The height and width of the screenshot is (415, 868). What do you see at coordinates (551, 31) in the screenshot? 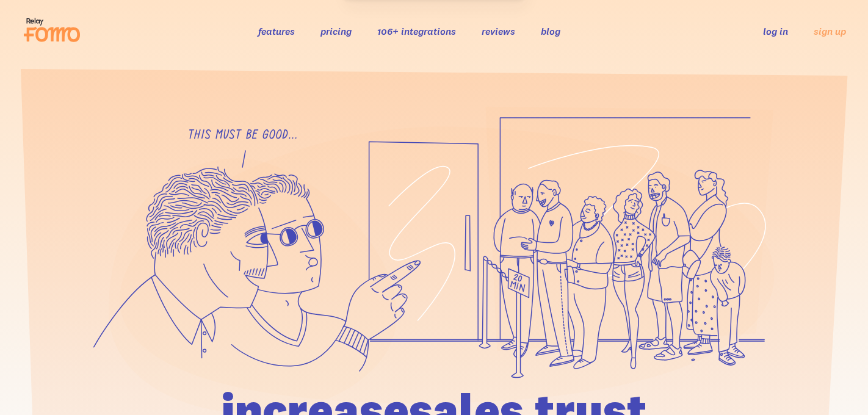
I see `a: blog` at bounding box center [551, 31].